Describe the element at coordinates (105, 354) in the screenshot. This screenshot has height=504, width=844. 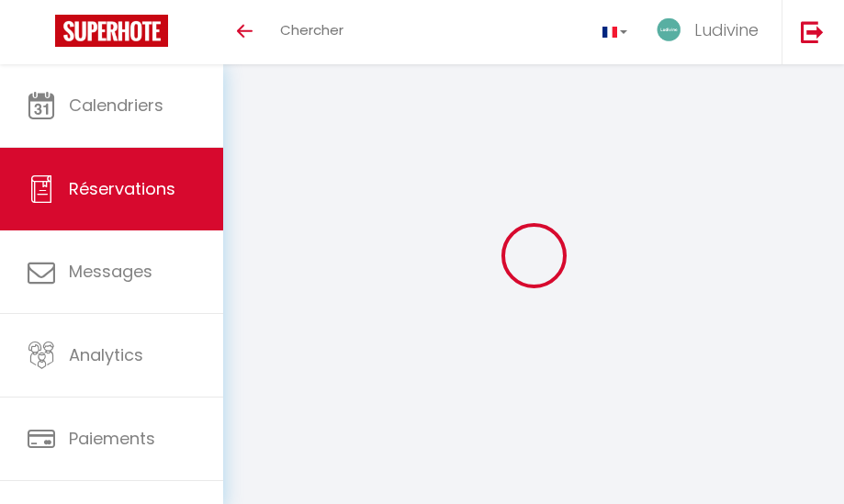
I see `span: Analytics` at that location.